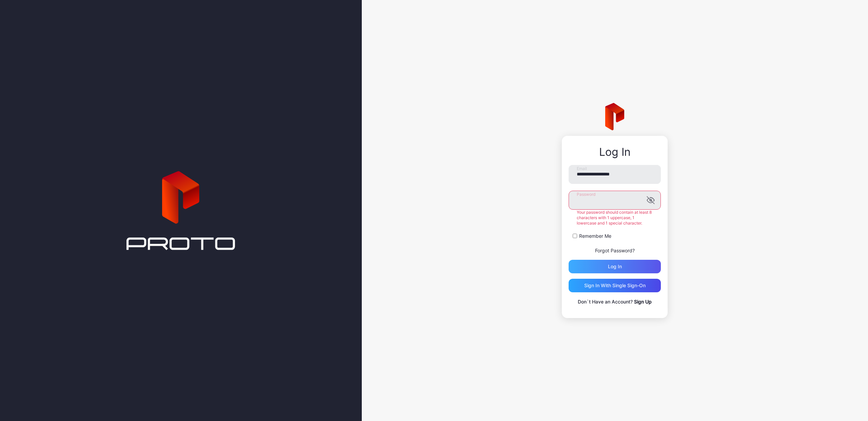 Image resolution: width=868 pixels, height=421 pixels. What do you see at coordinates (615, 286) in the screenshot?
I see `button: Sign in With Single Sign-On` at bounding box center [615, 286].